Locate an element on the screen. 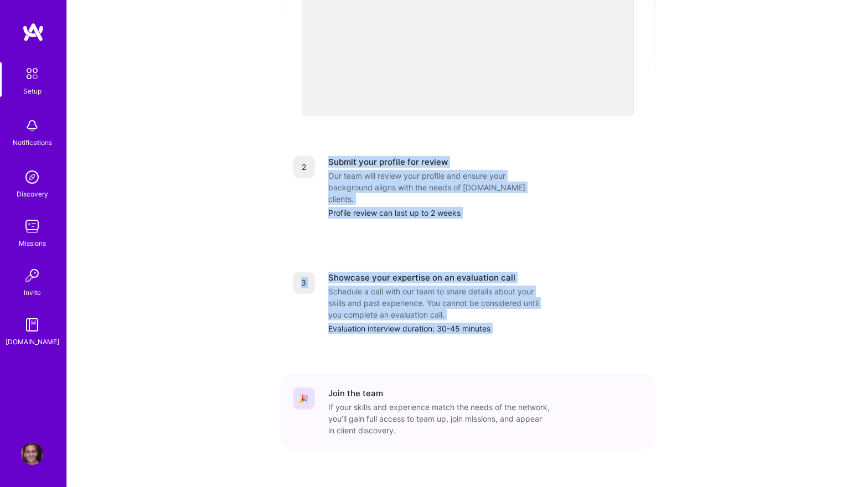  img: discovery is located at coordinates (32, 177).